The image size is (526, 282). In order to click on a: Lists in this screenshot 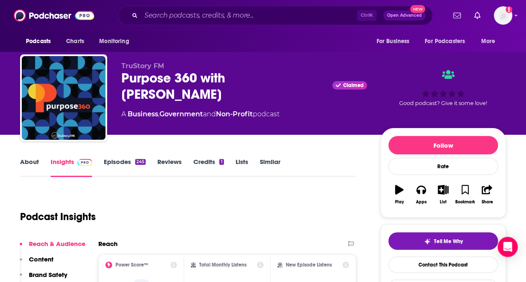, I will do `click(242, 168)`.